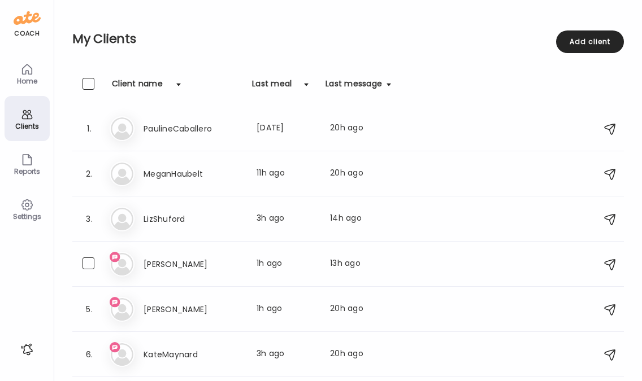 The image size is (642, 381). I want to click on h3: KateMaynard, so click(193, 355).